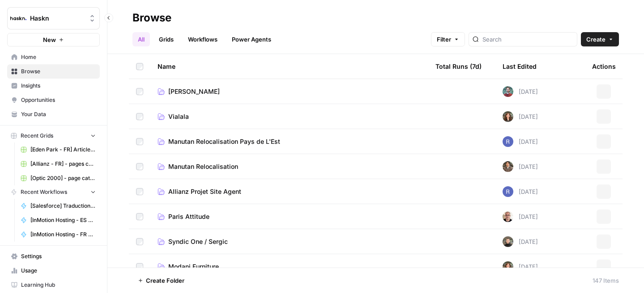 The height and width of the screenshot is (293, 644). What do you see at coordinates (596, 39) in the screenshot?
I see `span: Create` at bounding box center [596, 39].